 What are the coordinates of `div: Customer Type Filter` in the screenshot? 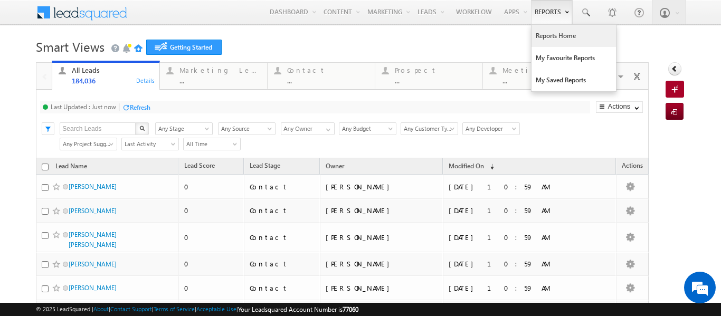 It's located at (429, 128).